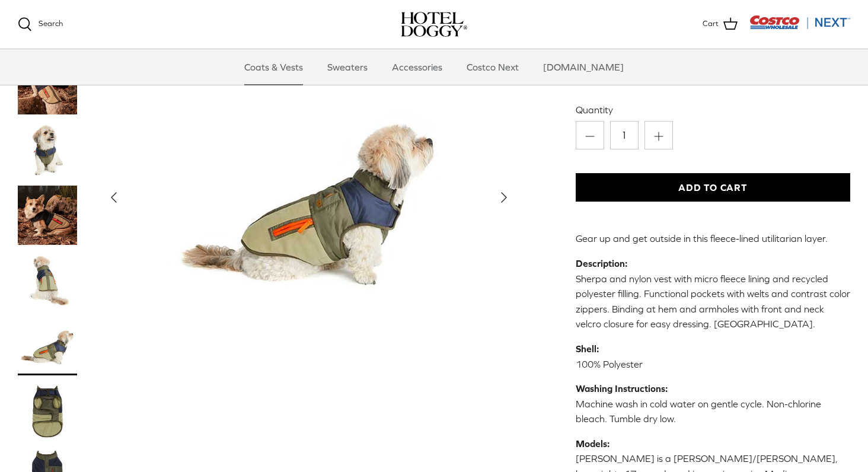 The width and height of the screenshot is (868, 472). What do you see at coordinates (592, 443) in the screenshot?
I see `strong: Models:` at bounding box center [592, 443].